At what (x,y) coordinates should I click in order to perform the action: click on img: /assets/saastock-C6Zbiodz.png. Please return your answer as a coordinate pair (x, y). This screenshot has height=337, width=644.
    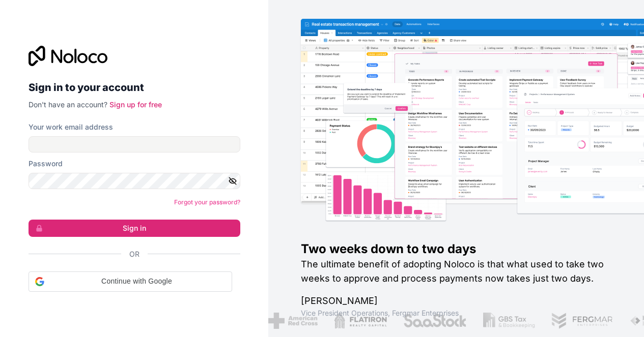
    Looking at the image, I should click on (435, 321).